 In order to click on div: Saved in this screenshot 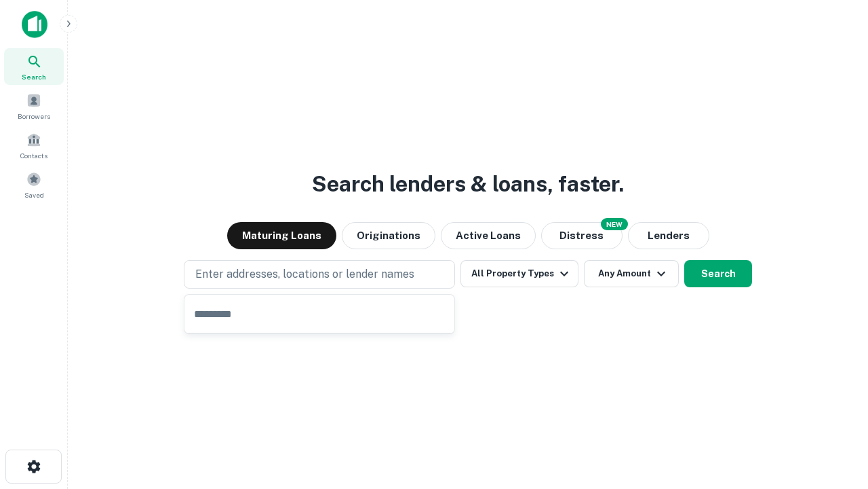, I will do `click(34, 184)`.